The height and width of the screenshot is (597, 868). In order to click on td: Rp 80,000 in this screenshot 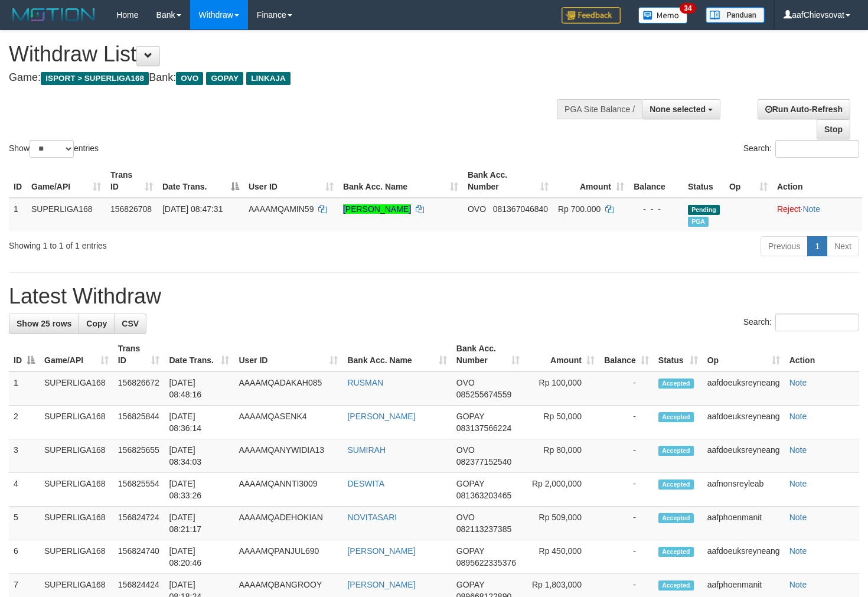, I will do `click(562, 456)`.